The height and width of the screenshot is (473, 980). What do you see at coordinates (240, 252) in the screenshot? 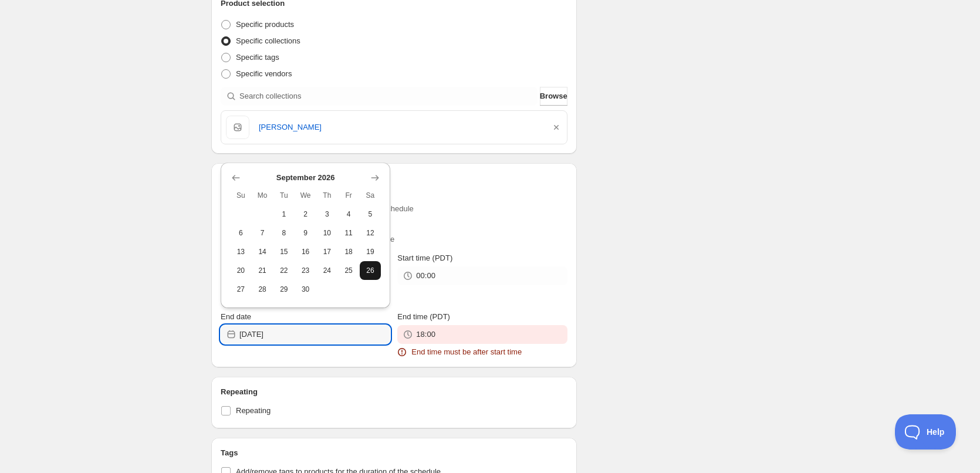
I see `button: Sunday September 13 2026` at bounding box center [240, 252].